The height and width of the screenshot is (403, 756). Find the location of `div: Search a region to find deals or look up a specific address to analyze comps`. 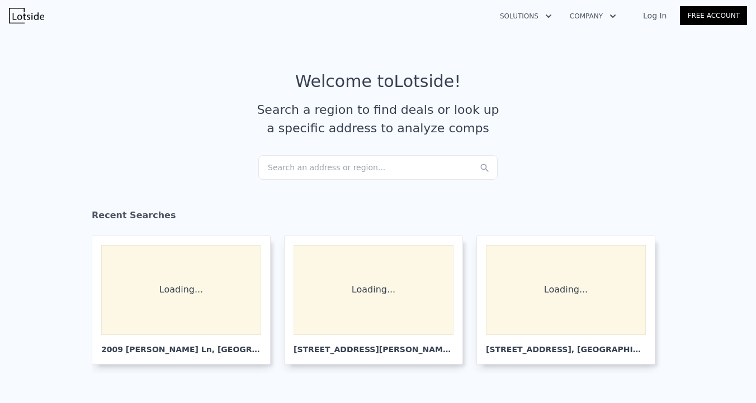

div: Search a region to find deals or look up a specific address to analyze comps is located at coordinates (378, 119).